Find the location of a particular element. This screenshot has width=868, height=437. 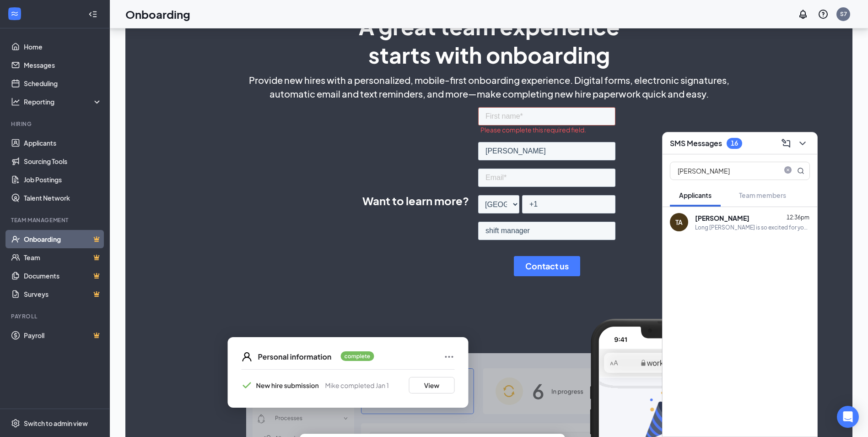

a: Messages is located at coordinates (63, 65).